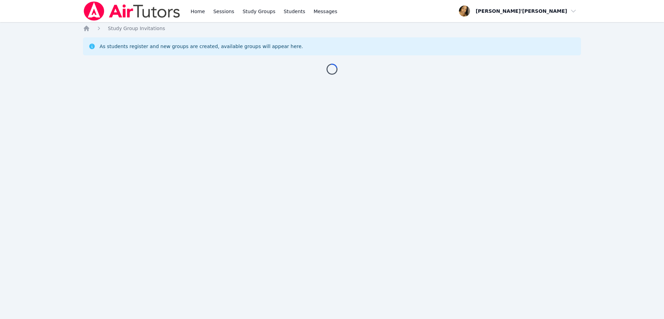 This screenshot has width=664, height=319. I want to click on img: Air Tutors, so click(132, 11).